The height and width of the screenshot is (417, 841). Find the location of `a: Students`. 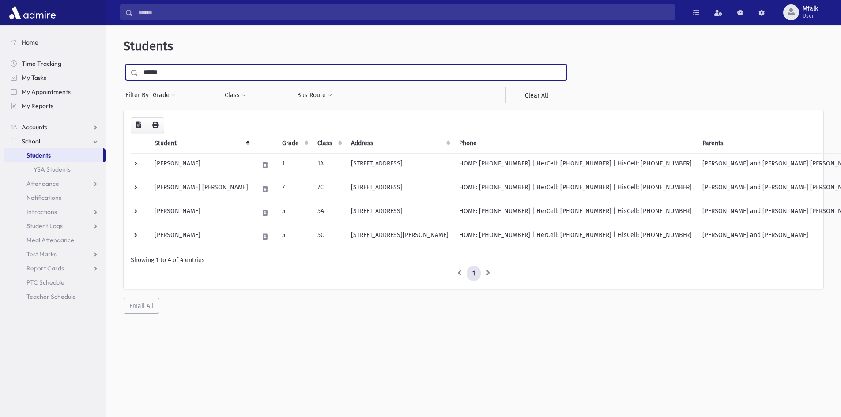

a: Students is located at coordinates (53, 155).